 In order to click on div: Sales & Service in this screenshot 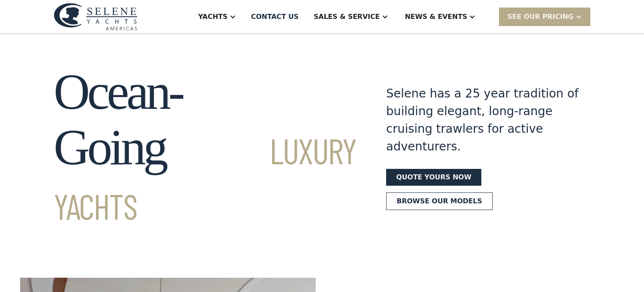, I will do `click(346, 17)`.